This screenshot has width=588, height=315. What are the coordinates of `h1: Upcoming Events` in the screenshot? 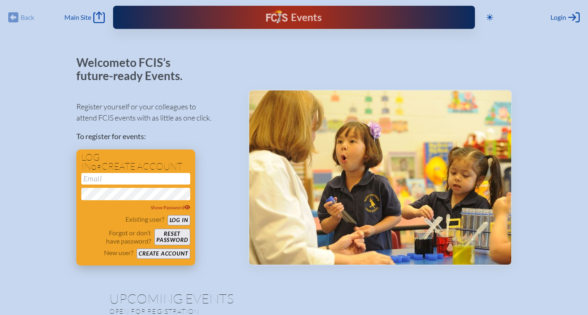 It's located at (294, 298).